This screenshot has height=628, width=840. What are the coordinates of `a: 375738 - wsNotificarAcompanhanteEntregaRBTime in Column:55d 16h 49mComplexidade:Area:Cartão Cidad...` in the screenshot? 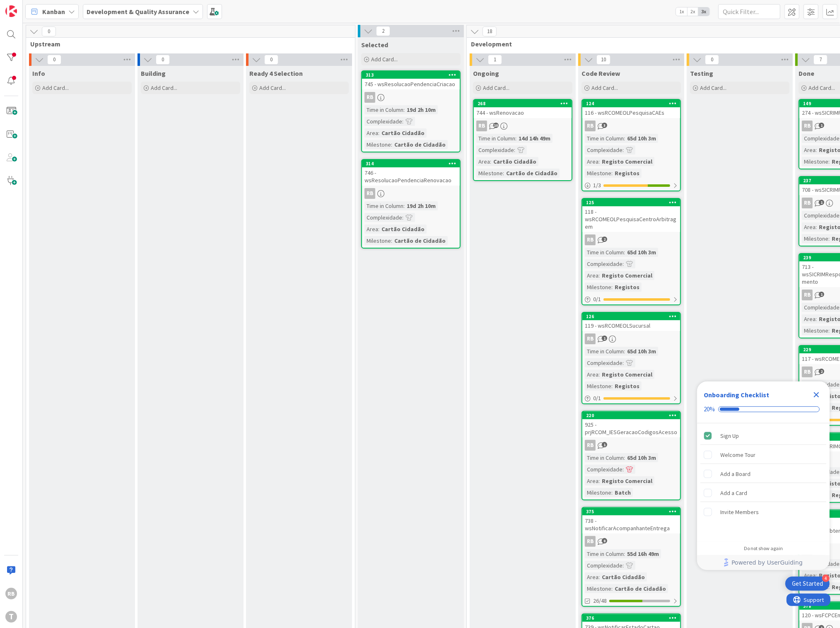 It's located at (631, 557).